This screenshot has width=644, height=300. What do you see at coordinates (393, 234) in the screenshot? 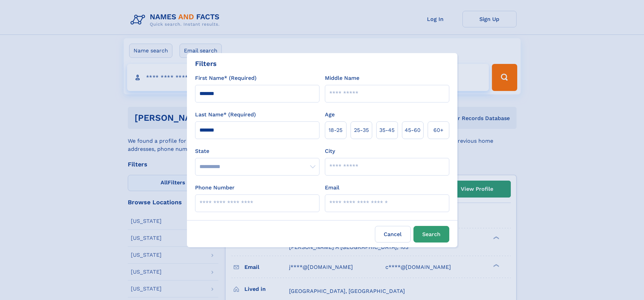
I see `label: Cancel` at bounding box center [393, 234].